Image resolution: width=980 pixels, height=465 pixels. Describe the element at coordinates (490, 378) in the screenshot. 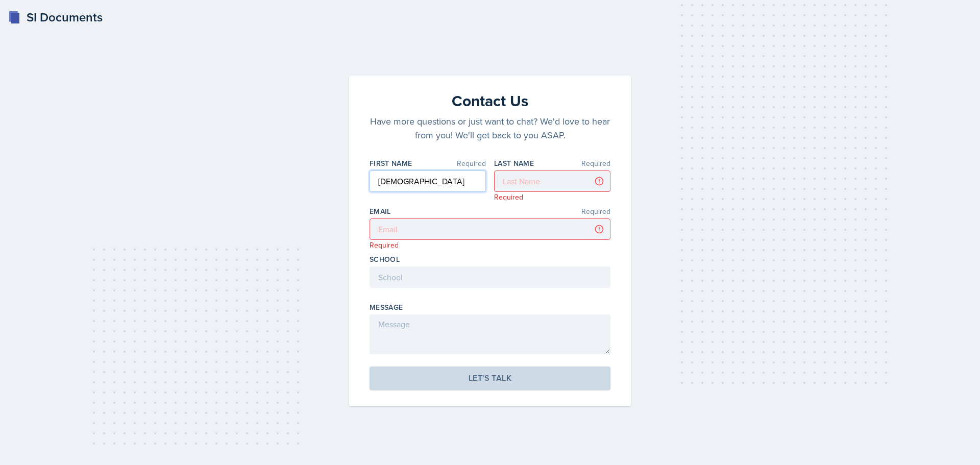

I see `div: Let's Talk` at that location.